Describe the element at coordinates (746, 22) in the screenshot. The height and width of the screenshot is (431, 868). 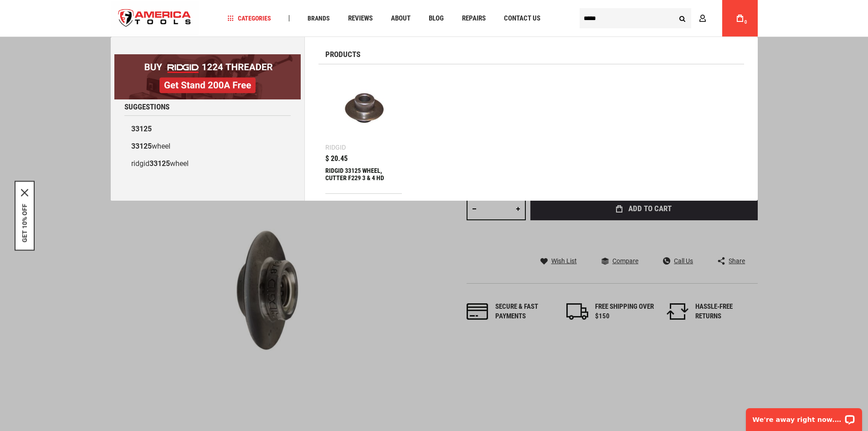
I see `span: 0` at that location.